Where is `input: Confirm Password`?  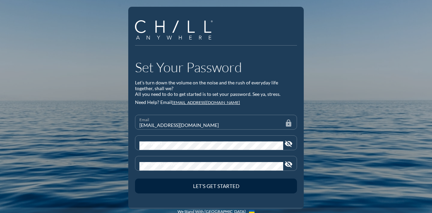
input: Confirm Password is located at coordinates (212, 166).